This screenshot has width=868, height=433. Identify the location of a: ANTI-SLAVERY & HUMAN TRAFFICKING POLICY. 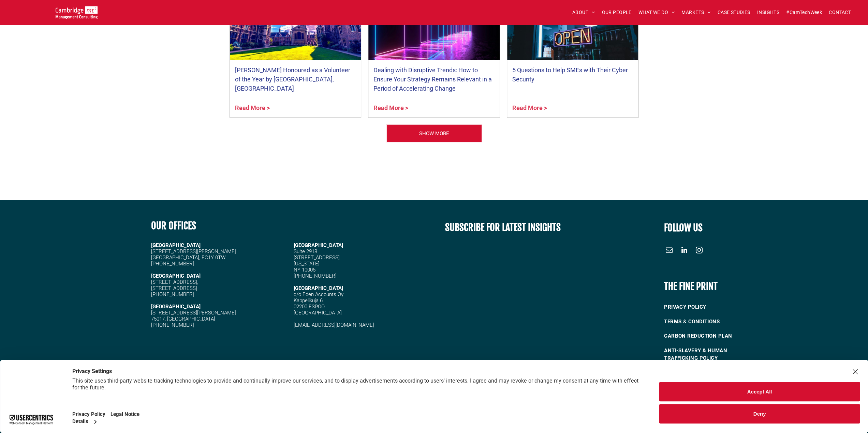
(710, 354).